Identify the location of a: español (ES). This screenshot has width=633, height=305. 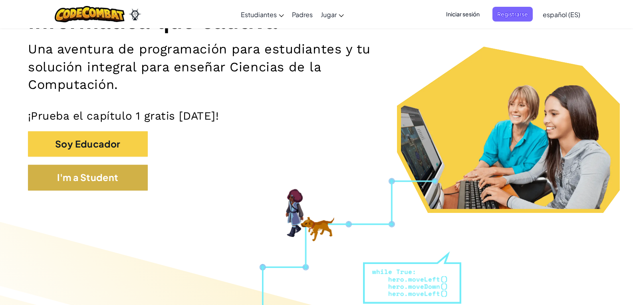
(561, 14).